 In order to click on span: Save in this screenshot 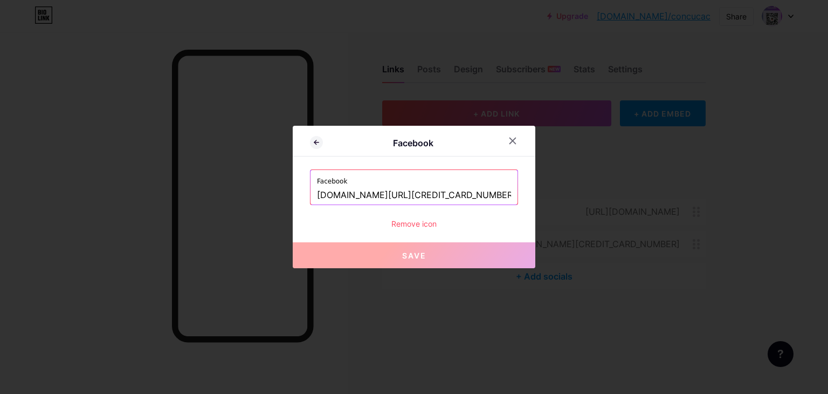, I will do `click(414, 255)`.